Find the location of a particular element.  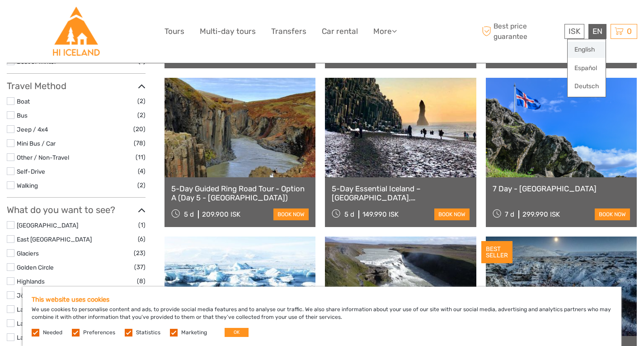

a: Car rental is located at coordinates (340, 31).